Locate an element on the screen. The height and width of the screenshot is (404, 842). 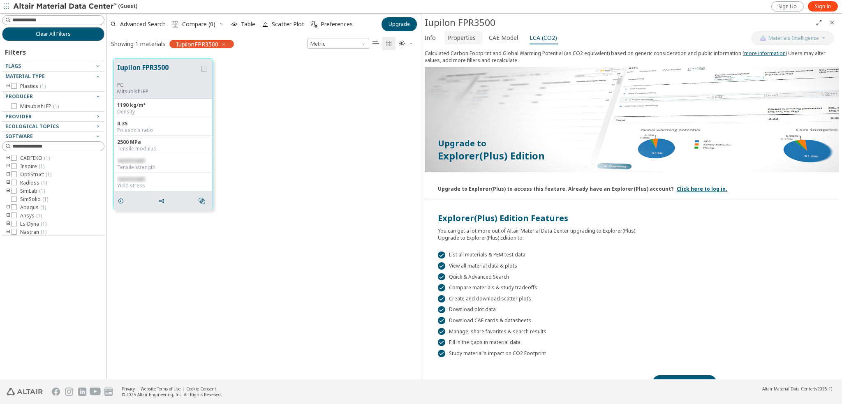
p: Upgrade to is located at coordinates (631, 143).